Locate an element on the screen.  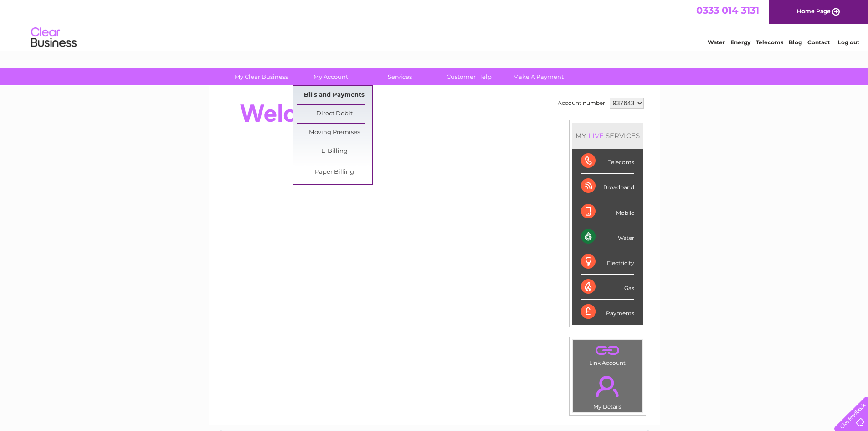
a: Direct Debit is located at coordinates (334, 114).